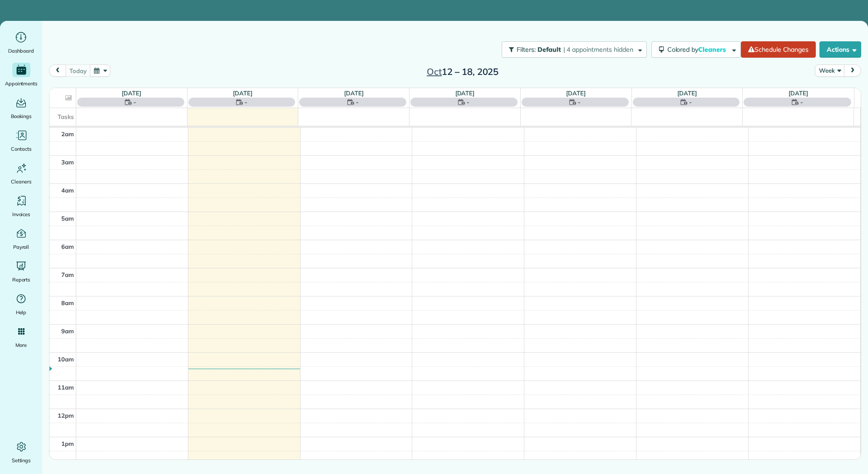  Describe the element at coordinates (68, 134) in the screenshot. I see `span: 2am` at that location.